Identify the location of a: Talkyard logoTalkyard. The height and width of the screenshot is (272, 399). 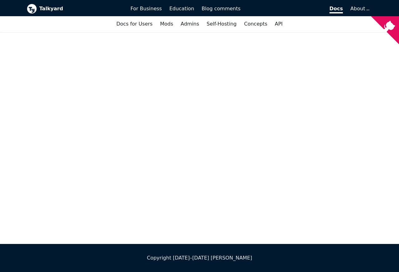
(74, 9).